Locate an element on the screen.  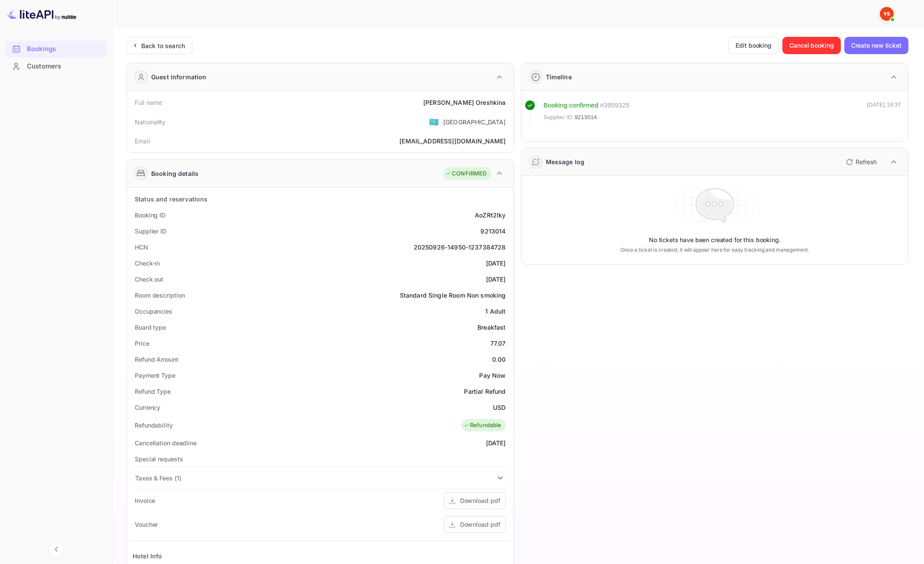
div: Price is located at coordinates (142, 343).